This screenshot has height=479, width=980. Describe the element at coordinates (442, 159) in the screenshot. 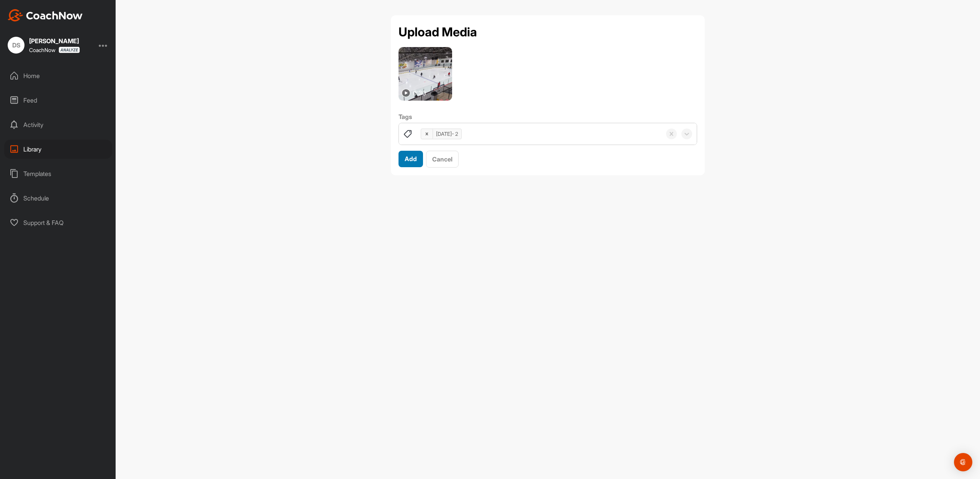

I see `button: Cancel` at that location.